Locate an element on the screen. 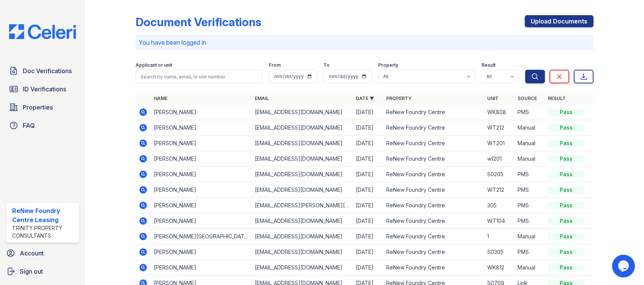  a: ID Verifications is located at coordinates (43, 89).